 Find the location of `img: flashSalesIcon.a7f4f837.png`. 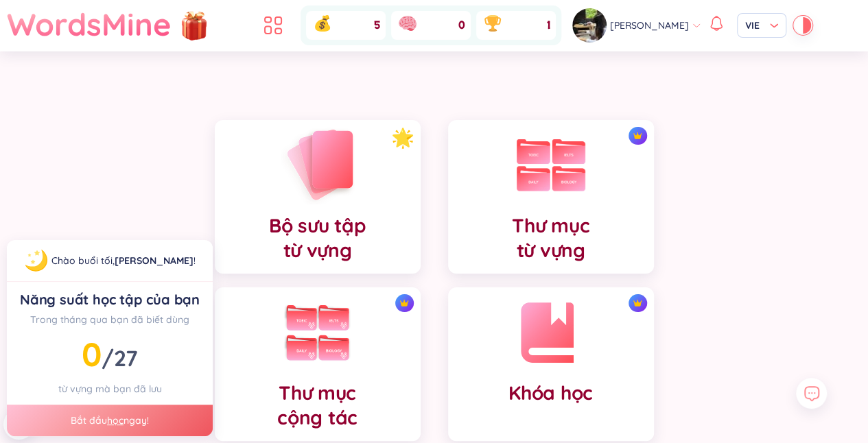

img: flashSalesIcon.a7f4f837.png is located at coordinates (194, 25).